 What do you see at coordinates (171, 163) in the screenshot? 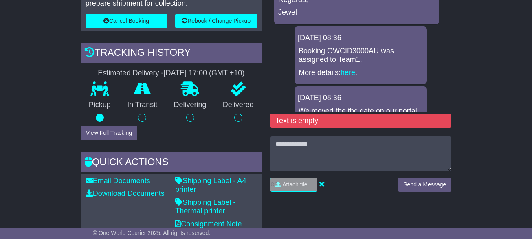
I see `div: Quick Actions` at bounding box center [171, 163].